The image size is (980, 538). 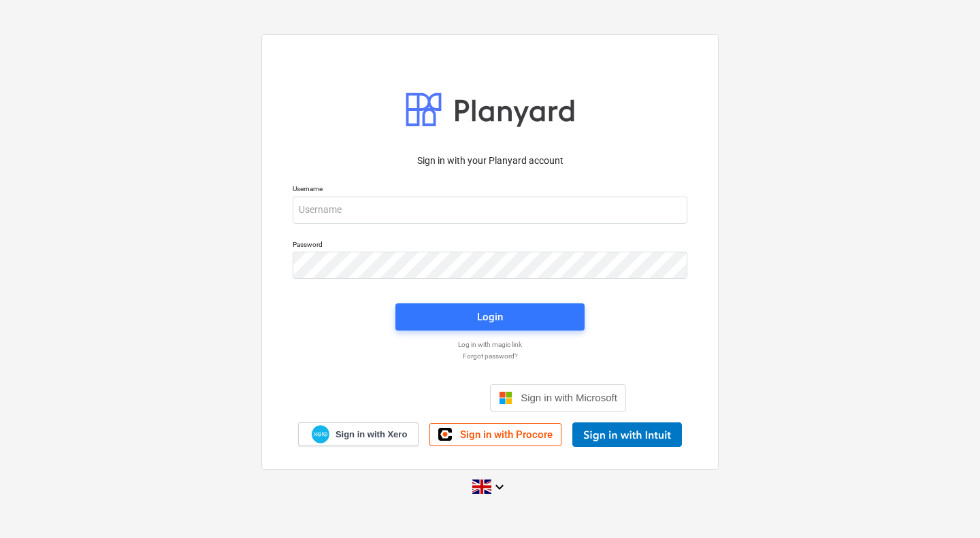 What do you see at coordinates (371, 435) in the screenshot?
I see `span: Sign in with Xero` at bounding box center [371, 435].